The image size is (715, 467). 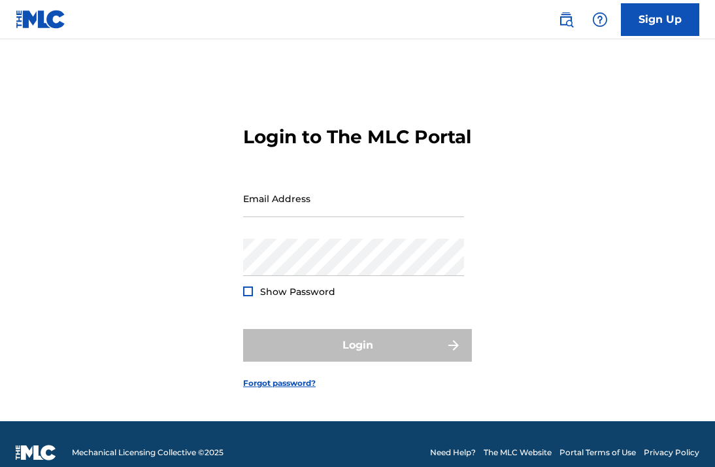 I want to click on h3: Login to The MLC Portal, so click(x=357, y=137).